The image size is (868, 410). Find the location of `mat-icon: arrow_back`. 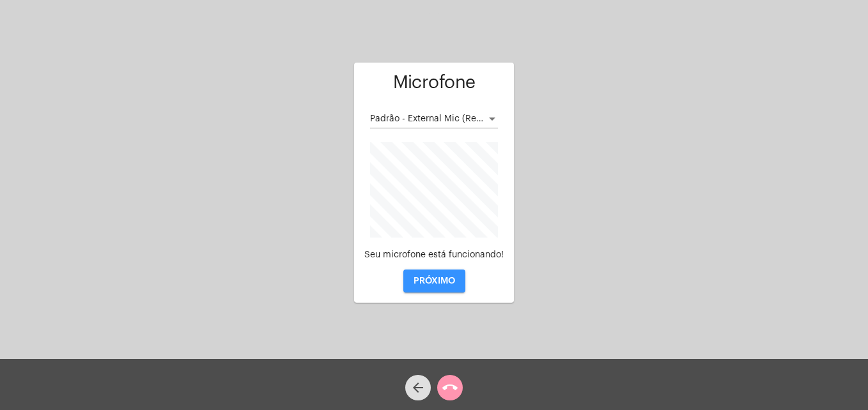

mat-icon: arrow_back is located at coordinates (418, 388).